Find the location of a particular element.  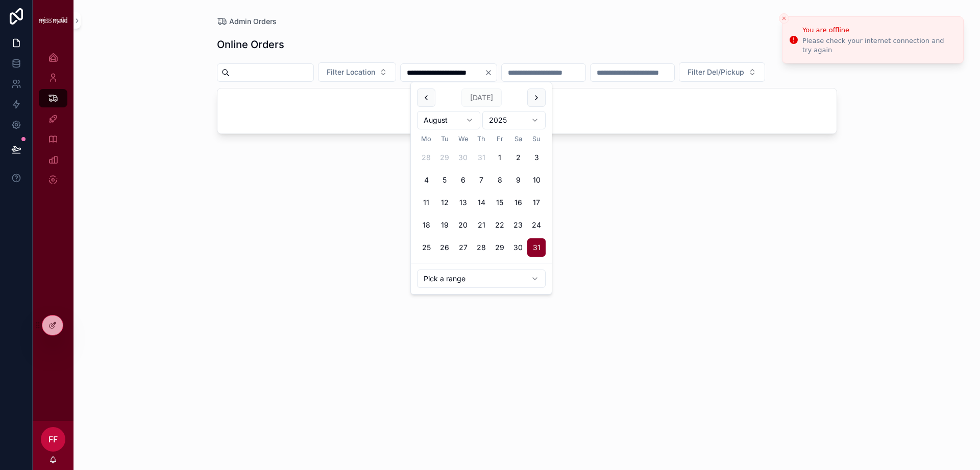

button: Saturday, 23 August 2025 is located at coordinates (519, 225).